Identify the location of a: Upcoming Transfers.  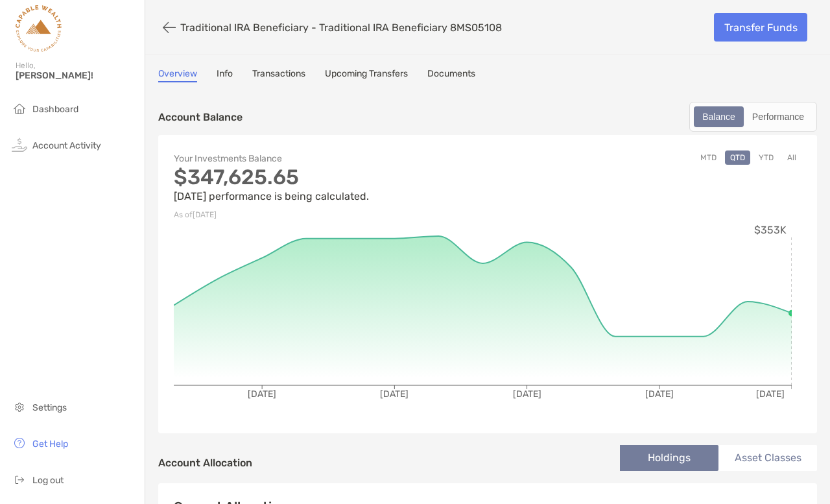
(367, 75).